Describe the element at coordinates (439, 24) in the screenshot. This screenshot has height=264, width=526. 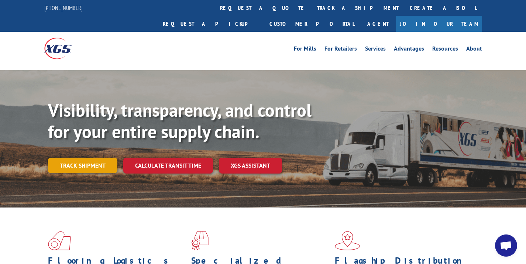
I see `a: Join Our Team` at that location.